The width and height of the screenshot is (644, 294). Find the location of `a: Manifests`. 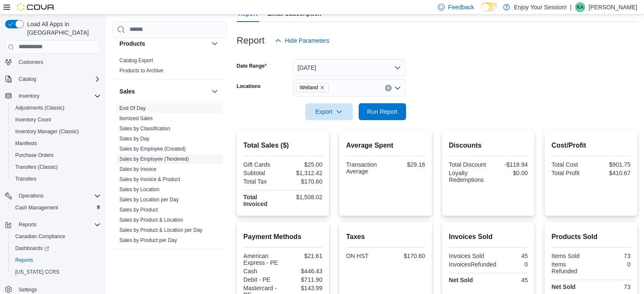

a: Manifests is located at coordinates (26, 144).